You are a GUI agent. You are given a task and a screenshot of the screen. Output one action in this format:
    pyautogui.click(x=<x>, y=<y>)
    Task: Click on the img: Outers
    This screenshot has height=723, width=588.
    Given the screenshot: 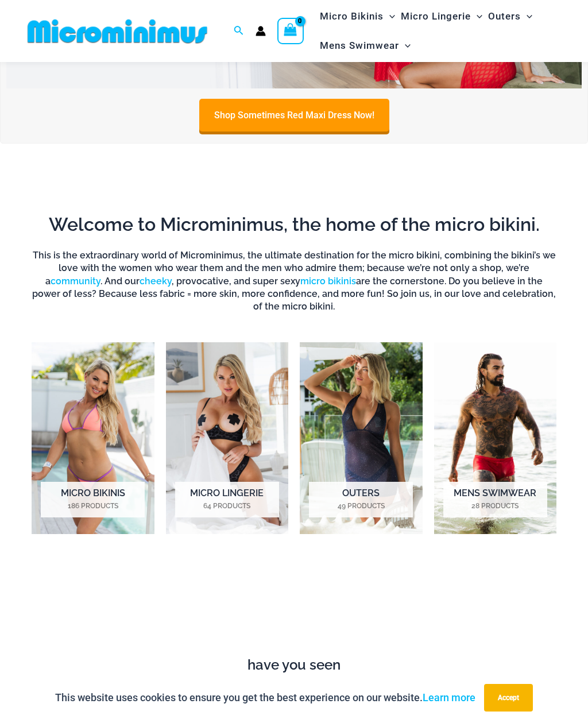 What is the action you would take?
    pyautogui.click(x=361, y=438)
    